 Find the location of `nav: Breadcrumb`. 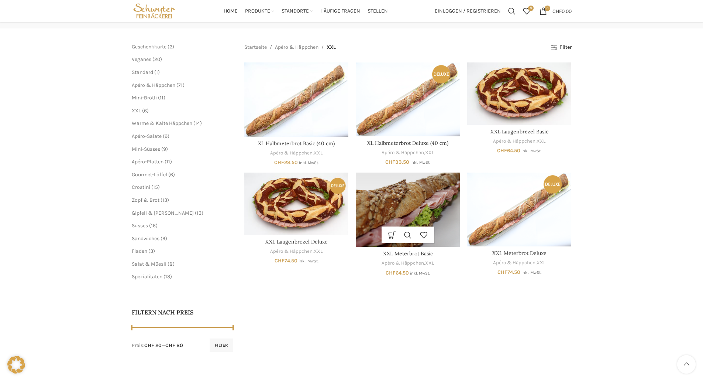

nav: Breadcrumb is located at coordinates (290, 47).